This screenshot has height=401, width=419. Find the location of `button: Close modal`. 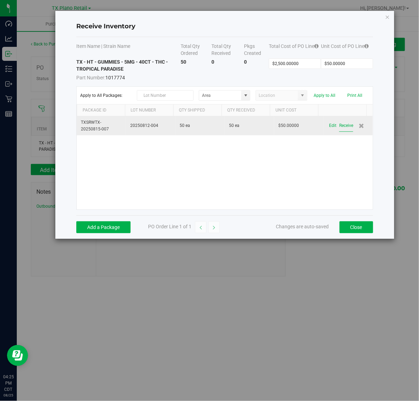

button: Close modal is located at coordinates (387, 17).